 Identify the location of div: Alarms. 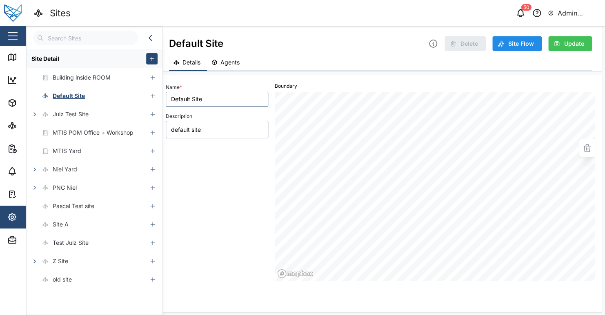
(34, 171).